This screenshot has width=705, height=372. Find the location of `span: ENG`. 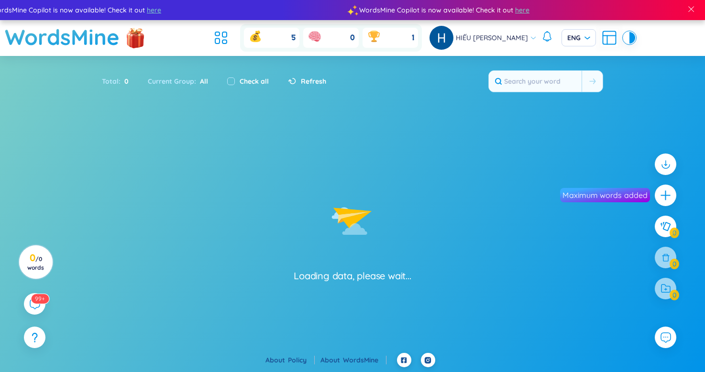

span: ENG is located at coordinates (579, 38).